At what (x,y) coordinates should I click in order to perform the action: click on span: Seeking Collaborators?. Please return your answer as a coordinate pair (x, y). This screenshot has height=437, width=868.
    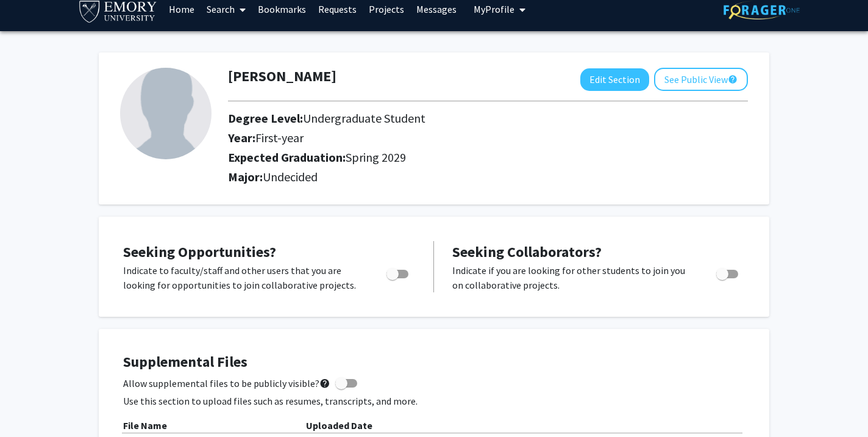
    Looking at the image, I should click on (527, 252).